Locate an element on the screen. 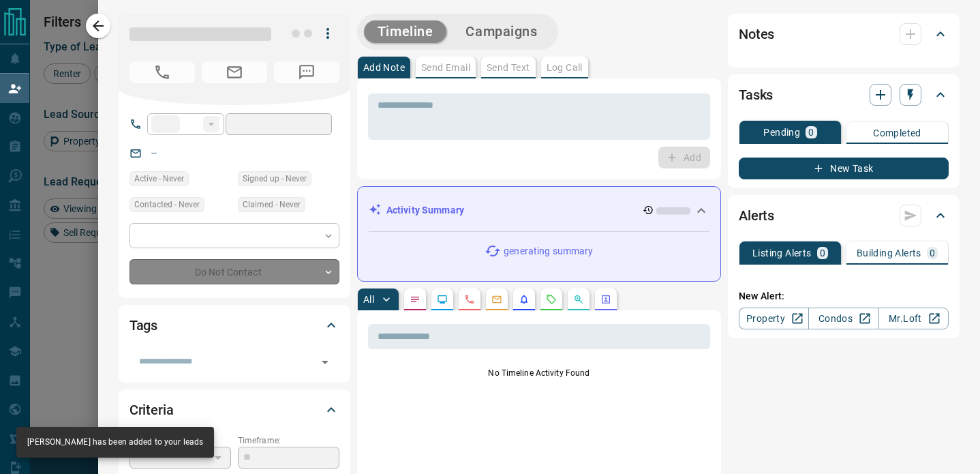 This screenshot has width=980, height=474. svg: Notes is located at coordinates (415, 299).